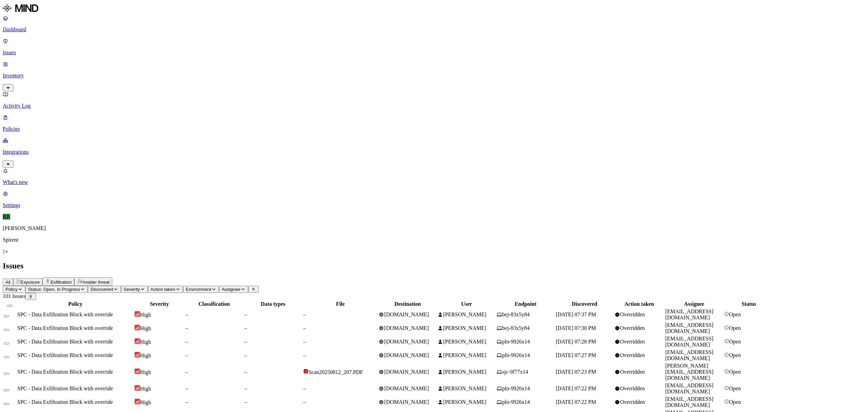  What do you see at coordinates (61, 282) in the screenshot?
I see `span: Exfiltration` at bounding box center [61, 282].